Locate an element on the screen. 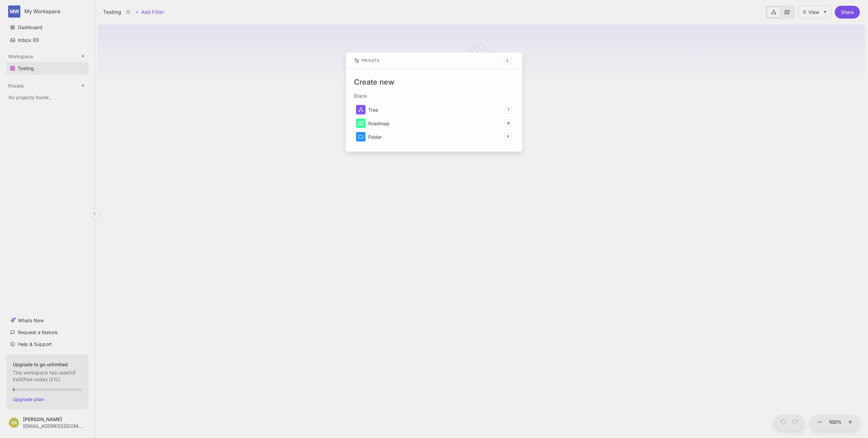 The height and width of the screenshot is (438, 868). kbd: f is located at coordinates (508, 137).